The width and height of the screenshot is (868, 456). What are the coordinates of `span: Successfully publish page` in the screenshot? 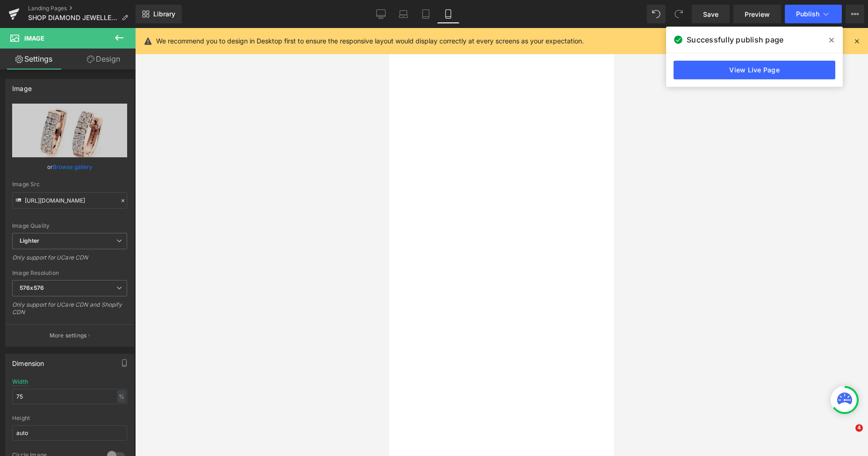 It's located at (735, 39).